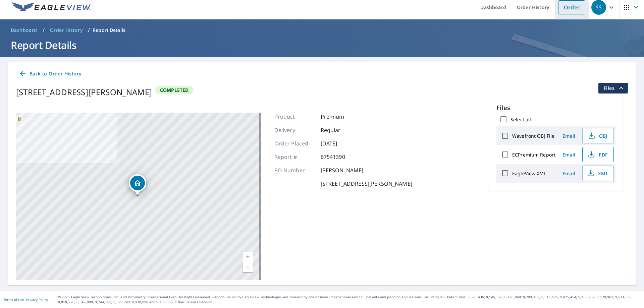  What do you see at coordinates (14, 300) in the screenshot?
I see `a: Terms of Use` at bounding box center [14, 300].